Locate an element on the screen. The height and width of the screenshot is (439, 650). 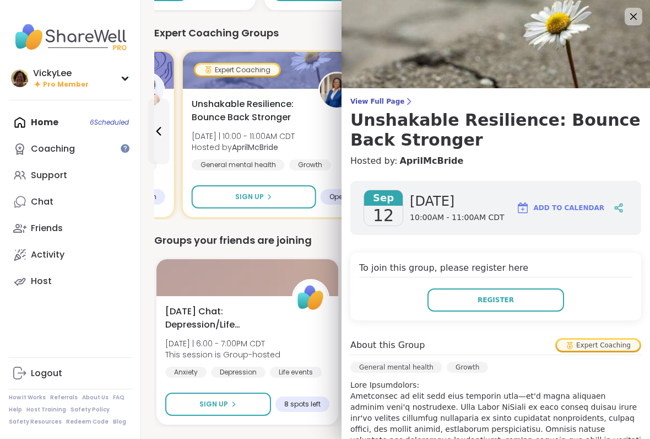
a: AprilMcBride is located at coordinates (432, 161).